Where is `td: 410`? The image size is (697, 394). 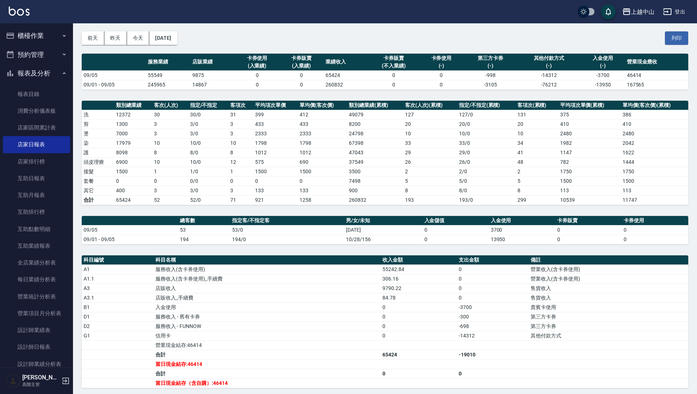
td: 410 is located at coordinates (590, 124).